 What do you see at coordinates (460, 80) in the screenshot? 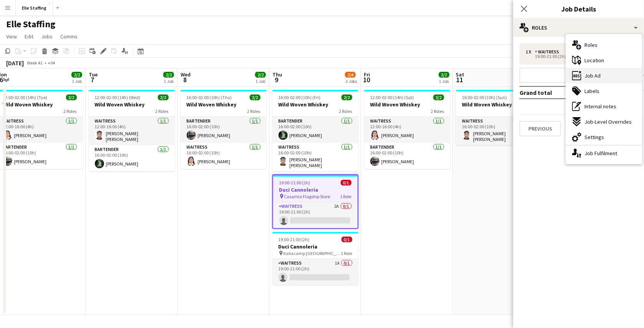
I see `span: 11` at bounding box center [460, 80].